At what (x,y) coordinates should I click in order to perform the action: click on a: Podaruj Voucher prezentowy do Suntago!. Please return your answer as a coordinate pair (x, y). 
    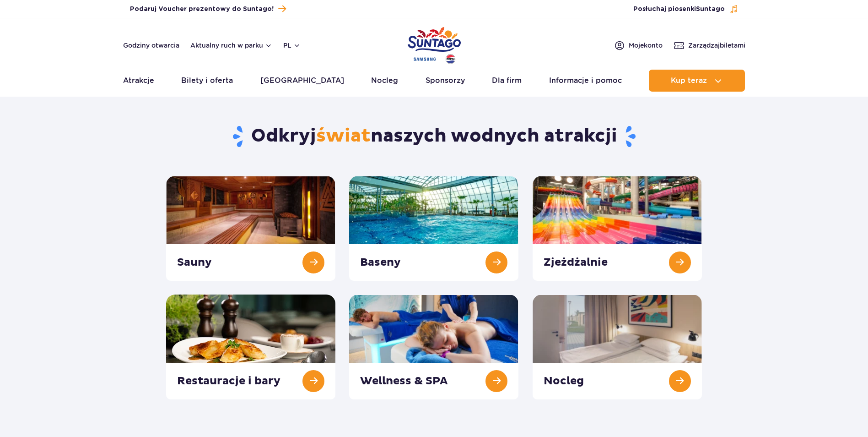
    Looking at the image, I should click on (208, 9).